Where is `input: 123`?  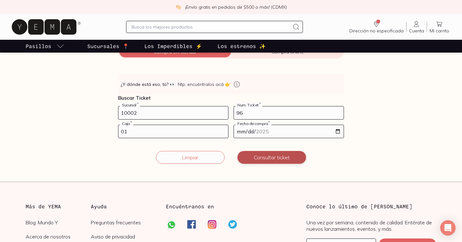
input: 123 is located at coordinates (289, 113).